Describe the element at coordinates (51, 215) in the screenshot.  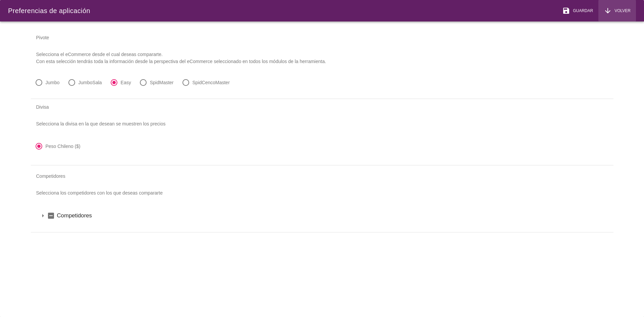
I see `i: indeterminate_check_box` at that location.